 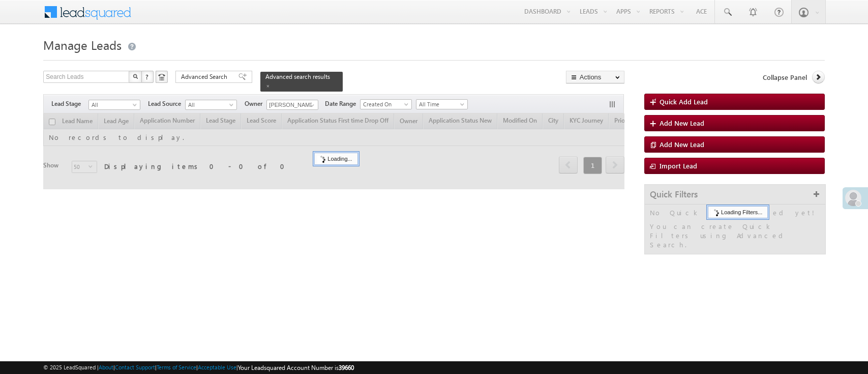 What do you see at coordinates (106, 367) in the screenshot?
I see `a: About` at bounding box center [106, 367].